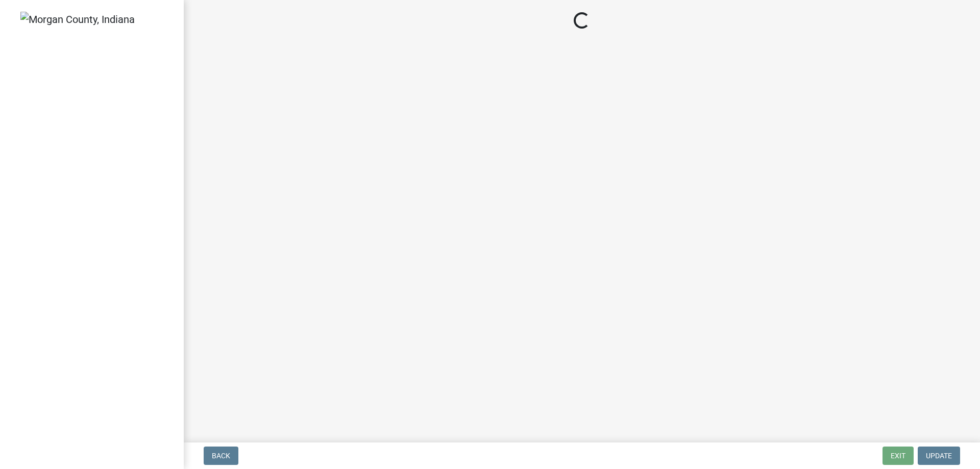  I want to click on button: Back, so click(221, 455).